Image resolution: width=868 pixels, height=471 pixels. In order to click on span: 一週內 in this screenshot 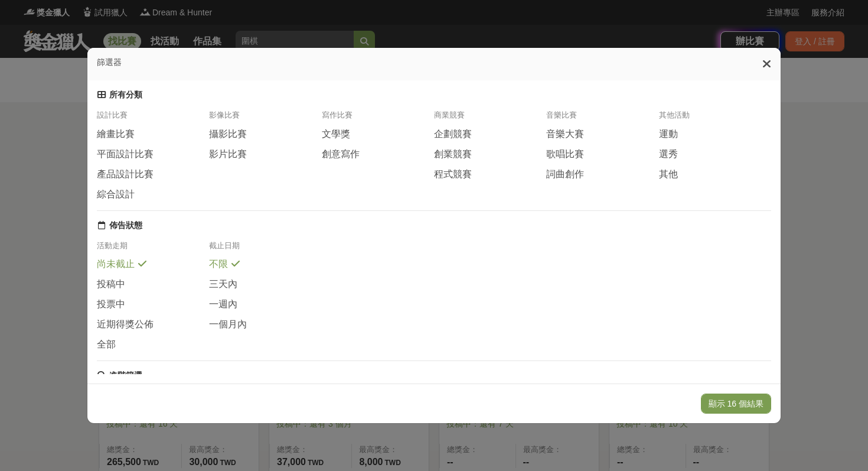, I will do `click(223, 305)`.